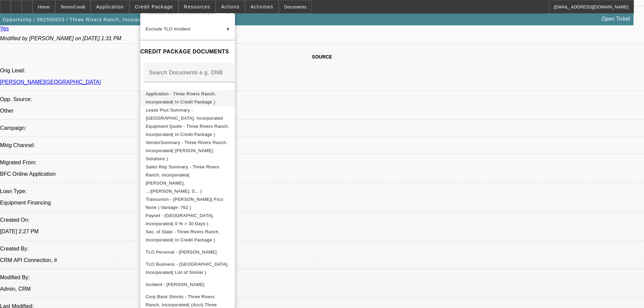 This screenshot has height=308, width=644. What do you see at coordinates (187, 269) in the screenshot?
I see `button: TLO Business - Three Rivers Ranch, Incorporated( List of Similar )` at bounding box center [187, 269].